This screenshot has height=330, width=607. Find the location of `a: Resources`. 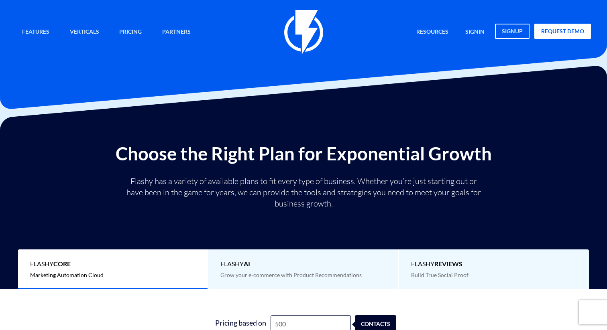

a: Resources is located at coordinates (432, 32).